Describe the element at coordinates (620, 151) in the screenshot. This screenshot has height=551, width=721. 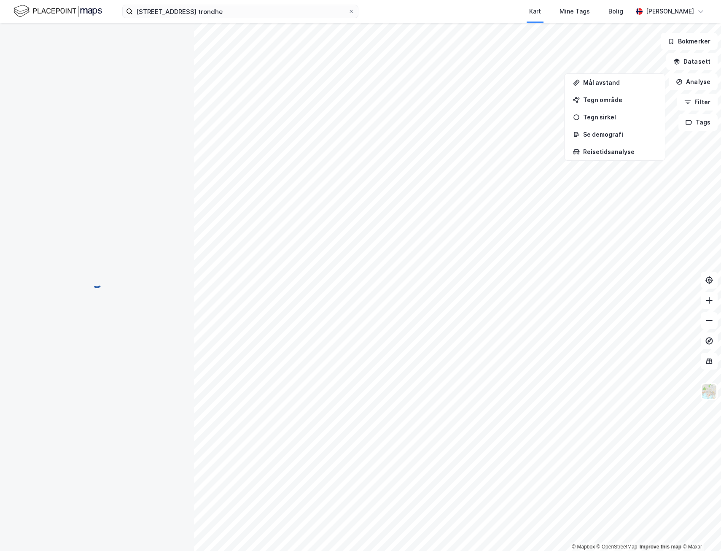
I see `div: Reisetidsanalyse` at that location.